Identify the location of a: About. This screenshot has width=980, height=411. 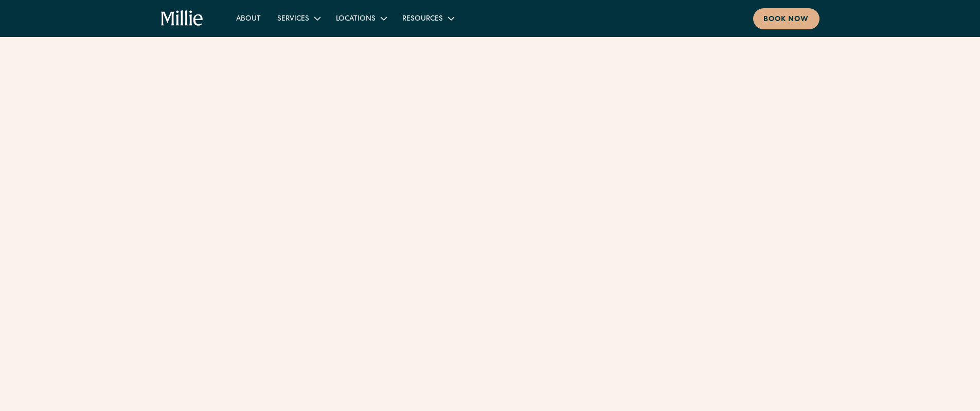
(249, 18).